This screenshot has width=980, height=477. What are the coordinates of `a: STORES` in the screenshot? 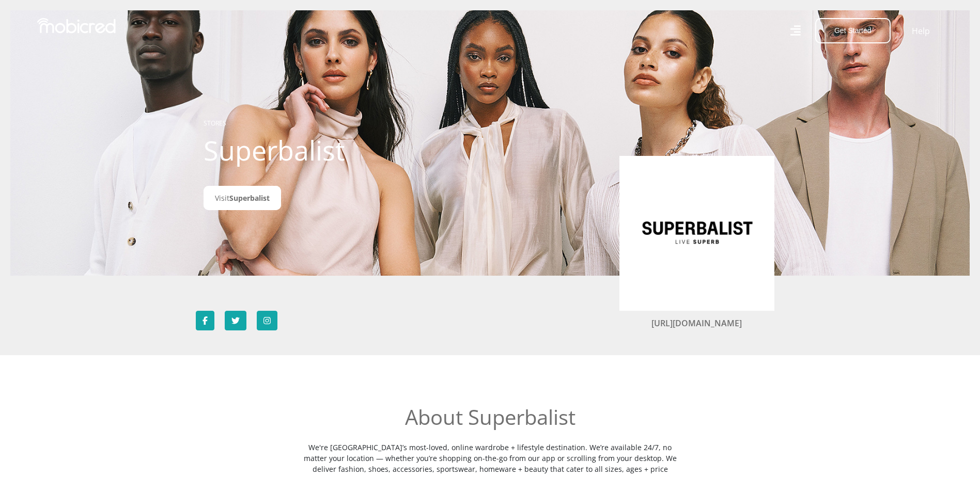 It's located at (215, 123).